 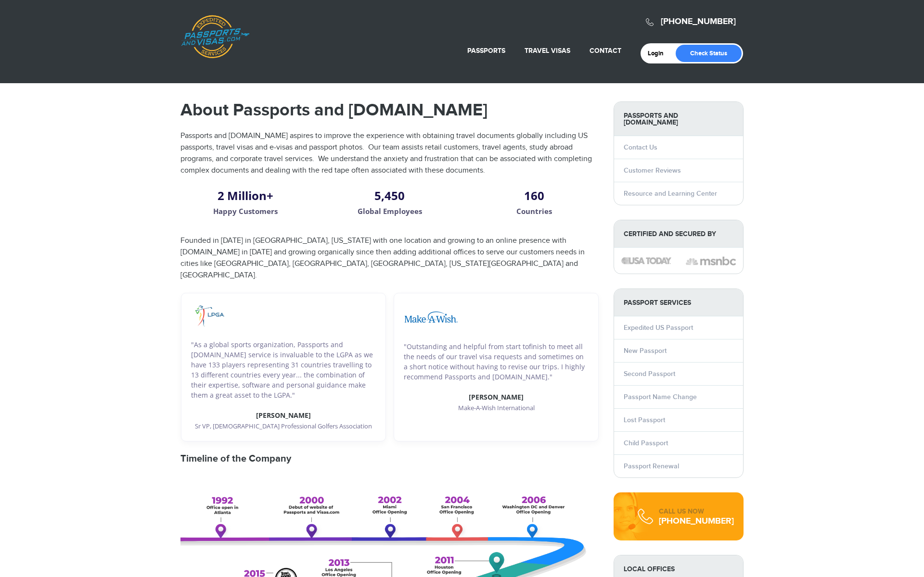 What do you see at coordinates (641, 147) in the screenshot?
I see `a: Contact Us` at bounding box center [641, 147].